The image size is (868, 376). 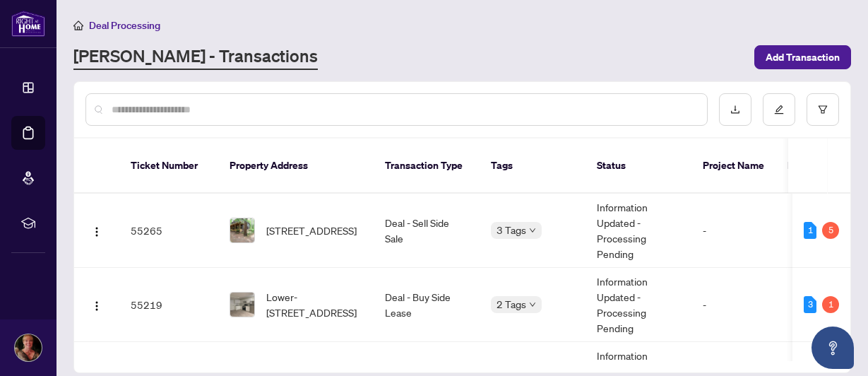 I want to click on span: filter, so click(x=823, y=109).